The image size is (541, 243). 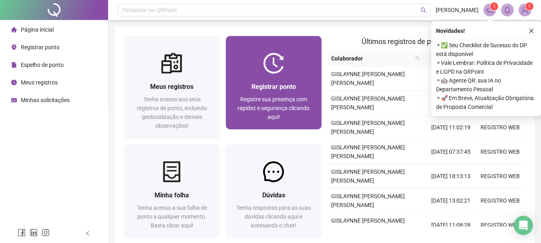 I want to click on sup: Atualize o seu contato no menu Meus Dados, so click(x=530, y=6).